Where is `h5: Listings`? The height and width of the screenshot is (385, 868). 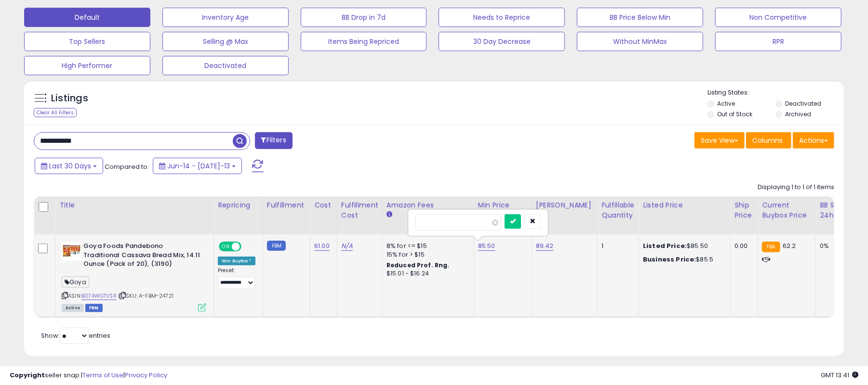
h5: Listings is located at coordinates (69, 98).